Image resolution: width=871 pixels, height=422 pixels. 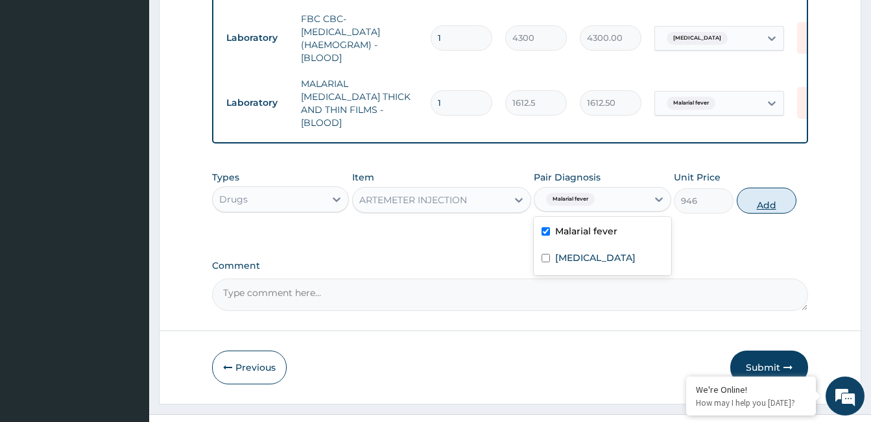 What do you see at coordinates (587, 231) in the screenshot?
I see `label: Malarial fever` at bounding box center [587, 231].